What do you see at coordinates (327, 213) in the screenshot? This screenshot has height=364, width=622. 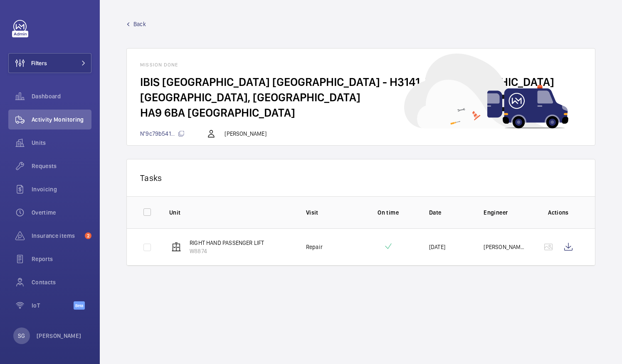 I see `p: Visit` at bounding box center [327, 213].